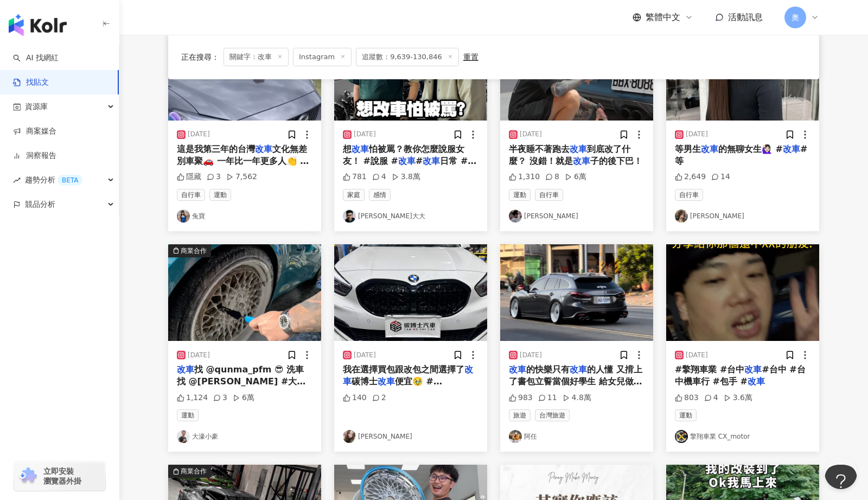 The image size is (868, 500). What do you see at coordinates (35, 131) in the screenshot?
I see `a: 商案媒合` at bounding box center [35, 131].